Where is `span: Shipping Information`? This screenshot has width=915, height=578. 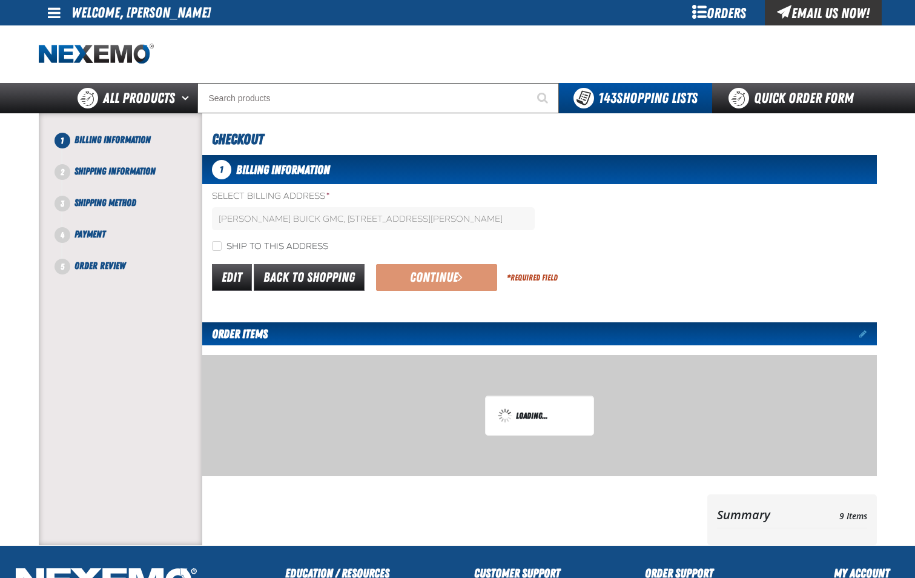 span: Shipping Information is located at coordinates (115, 171).